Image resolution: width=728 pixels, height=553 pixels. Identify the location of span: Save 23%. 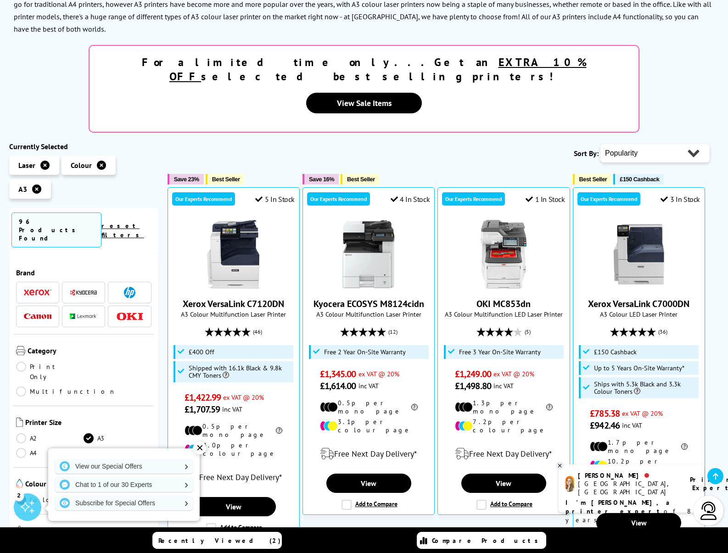
(186, 179).